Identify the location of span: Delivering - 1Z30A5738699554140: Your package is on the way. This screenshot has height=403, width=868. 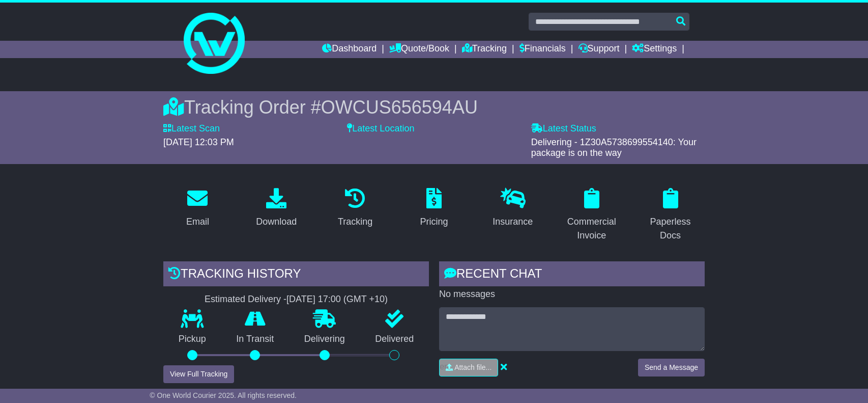
(614, 148).